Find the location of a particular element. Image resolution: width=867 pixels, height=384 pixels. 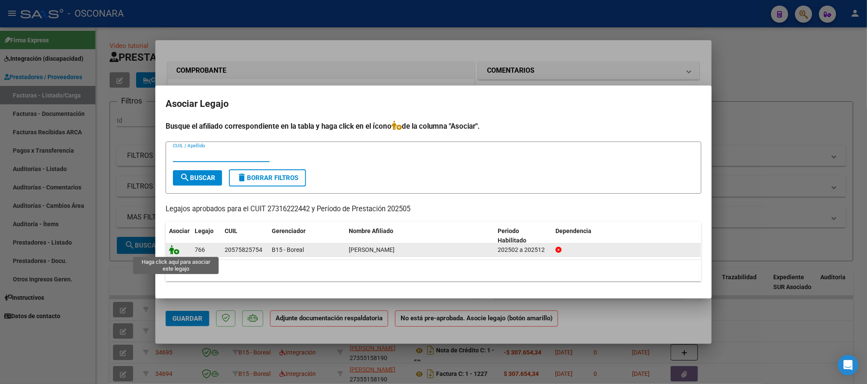

datatable-header-cell: Gerenciador is located at coordinates (307, 236).